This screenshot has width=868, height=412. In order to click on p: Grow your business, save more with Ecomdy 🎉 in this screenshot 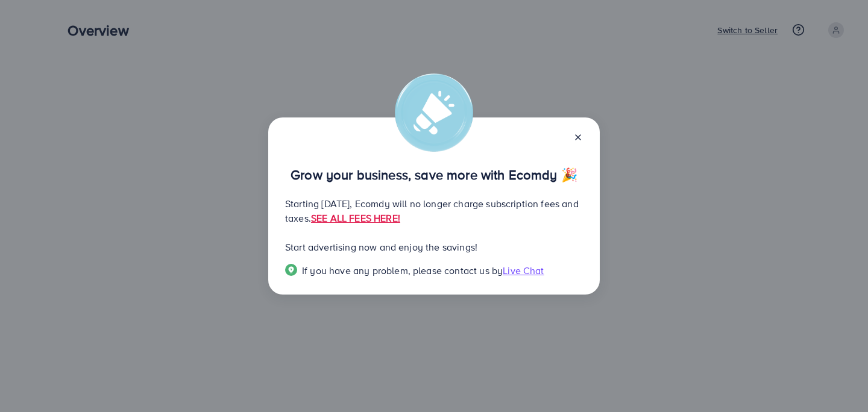, I will do `click(434, 174)`.